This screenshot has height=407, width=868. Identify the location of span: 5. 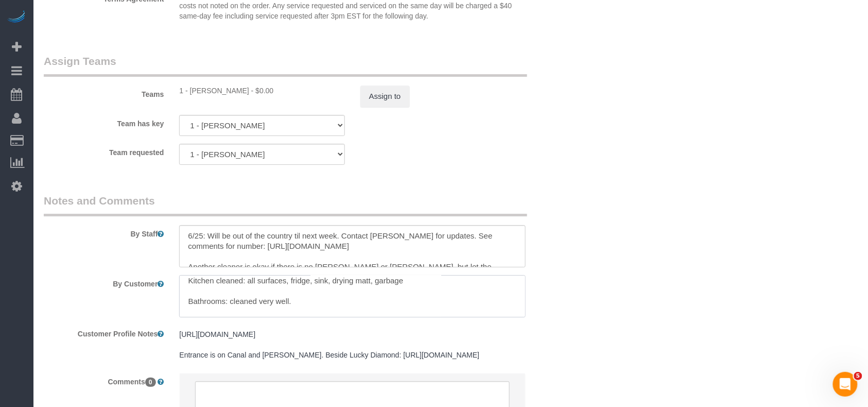
(858, 376).